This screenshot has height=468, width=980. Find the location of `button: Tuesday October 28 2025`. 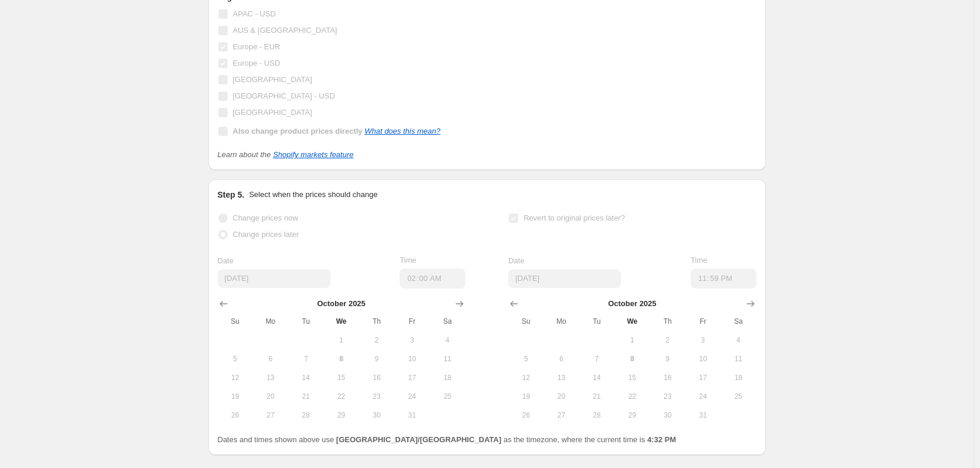

button: Tuesday October 28 2025 is located at coordinates (597, 416).